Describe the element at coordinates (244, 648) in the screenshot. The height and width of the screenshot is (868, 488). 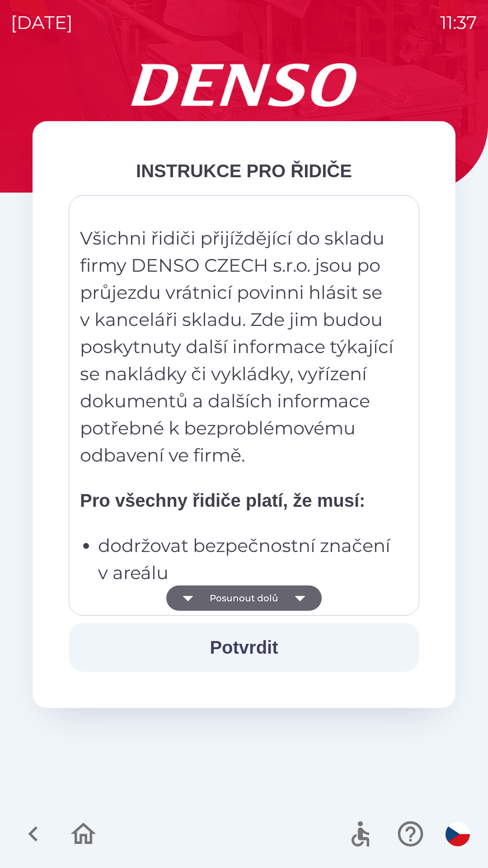
I see `button: Potvrdit` at that location.